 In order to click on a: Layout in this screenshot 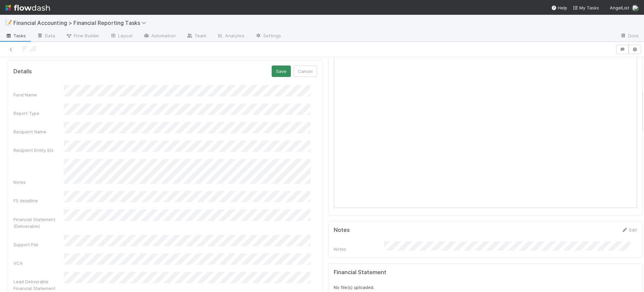, I will do `click(122, 36)`.